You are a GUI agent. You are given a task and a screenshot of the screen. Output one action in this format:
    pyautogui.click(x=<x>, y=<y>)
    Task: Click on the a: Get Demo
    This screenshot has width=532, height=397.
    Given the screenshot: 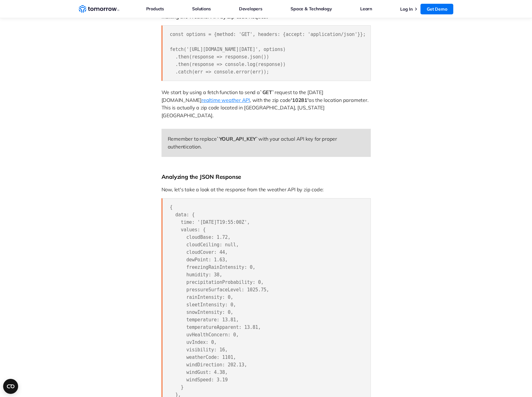 What is the action you would take?
    pyautogui.click(x=437, y=9)
    